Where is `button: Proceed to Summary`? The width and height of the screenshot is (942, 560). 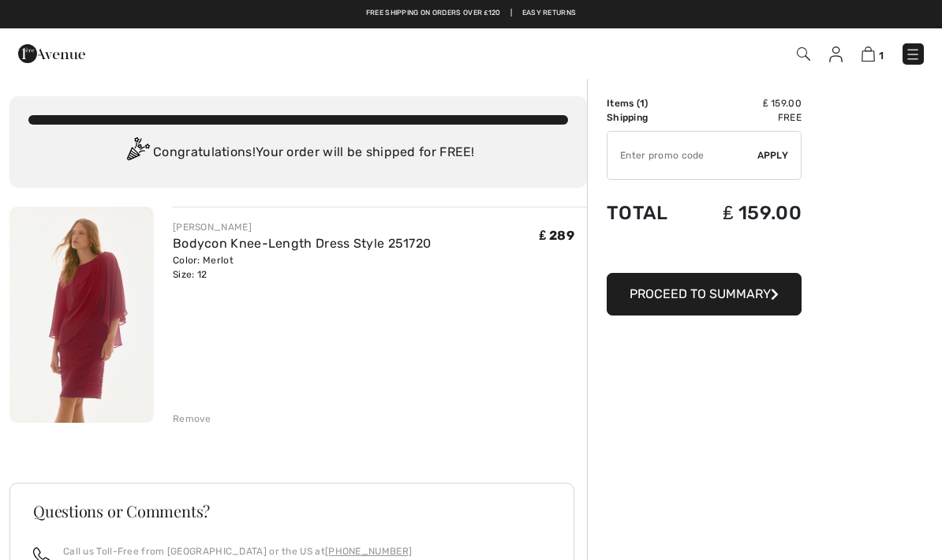
button: Proceed to Summary is located at coordinates (703, 294).